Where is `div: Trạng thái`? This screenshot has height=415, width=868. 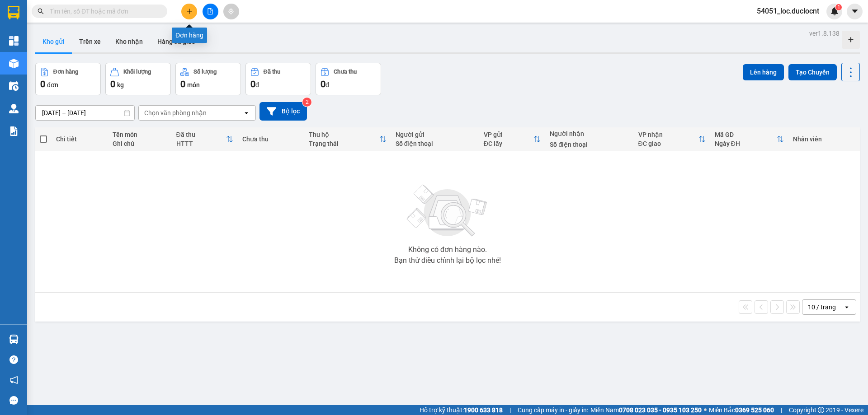
div: Trạng thái is located at coordinates (344, 144).